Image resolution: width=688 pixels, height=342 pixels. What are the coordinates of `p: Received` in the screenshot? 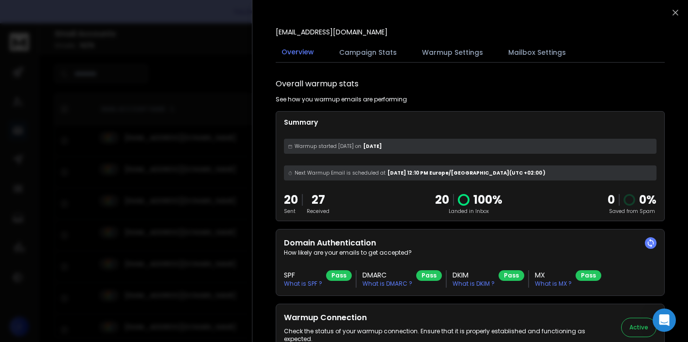 It's located at (318, 211).